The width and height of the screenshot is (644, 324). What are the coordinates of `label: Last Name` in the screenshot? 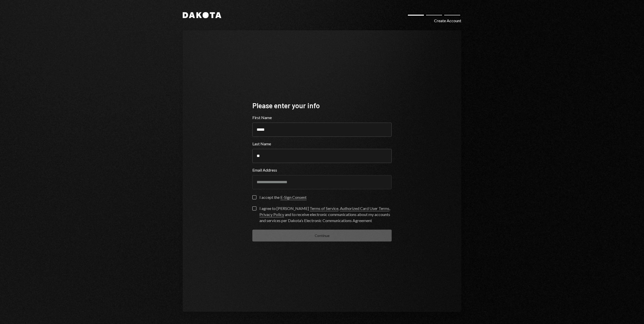 It's located at (322, 144).